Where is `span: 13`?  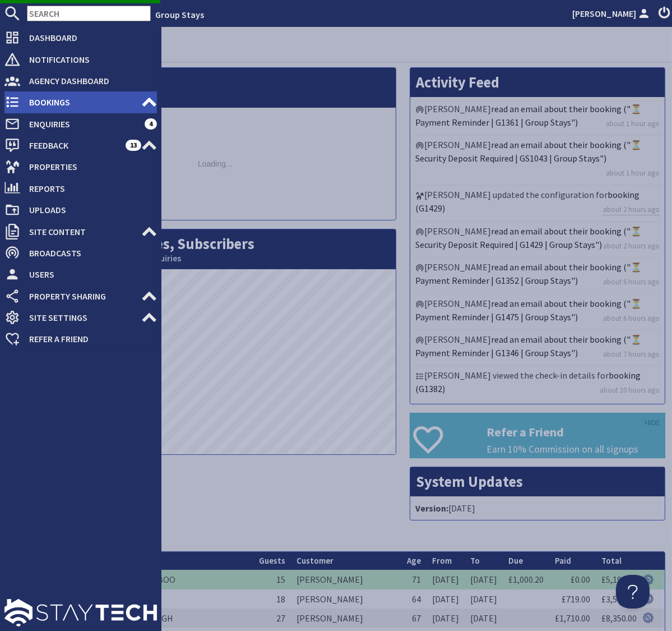
span: 13 is located at coordinates (133, 145).